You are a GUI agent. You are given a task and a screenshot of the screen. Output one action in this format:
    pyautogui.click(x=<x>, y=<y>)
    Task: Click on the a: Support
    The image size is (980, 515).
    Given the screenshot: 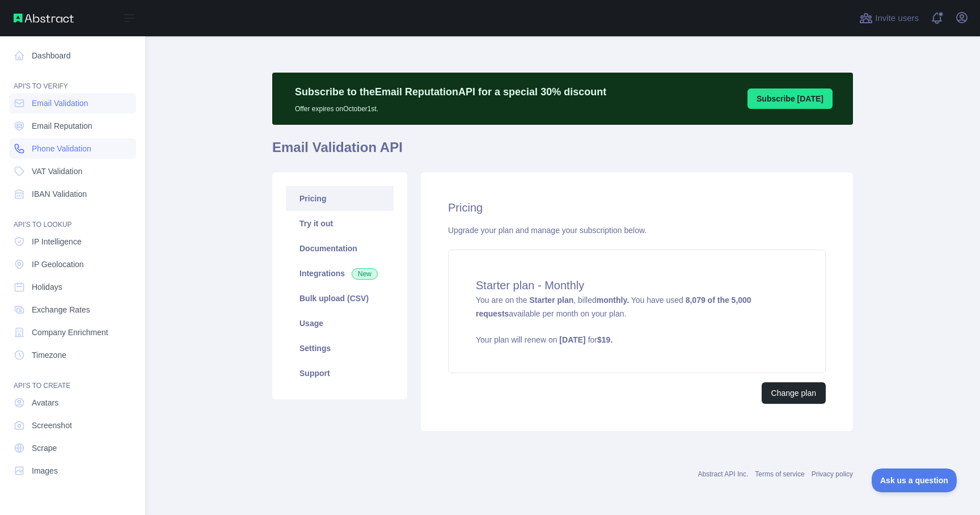 What is the action you would take?
    pyautogui.click(x=340, y=373)
    